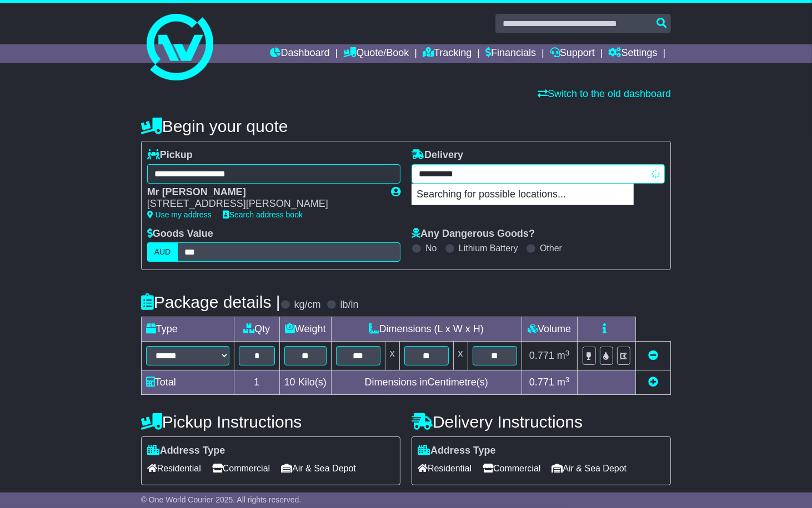 This screenshot has height=508, width=812. Describe the element at coordinates (426, 383) in the screenshot. I see `td: Dimensions in Centimetre(s)` at that location.